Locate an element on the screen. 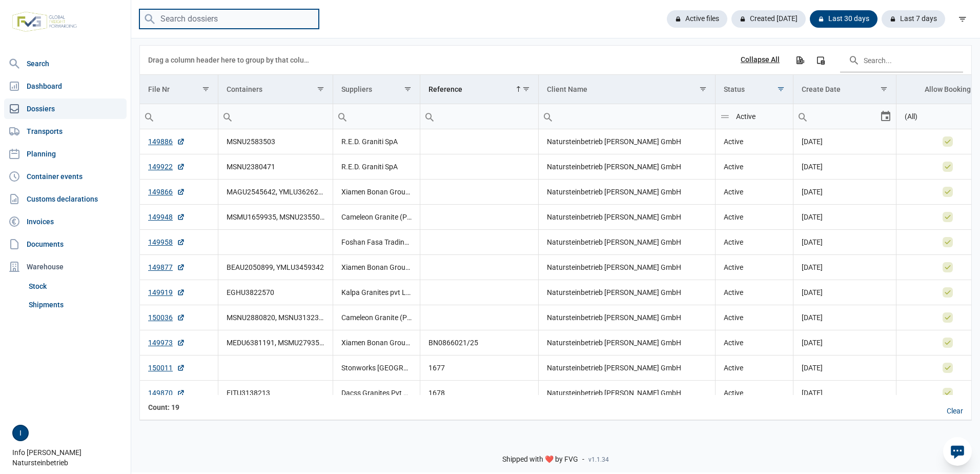 The height and width of the screenshot is (474, 980). input: Search dossiers is located at coordinates (229, 19).